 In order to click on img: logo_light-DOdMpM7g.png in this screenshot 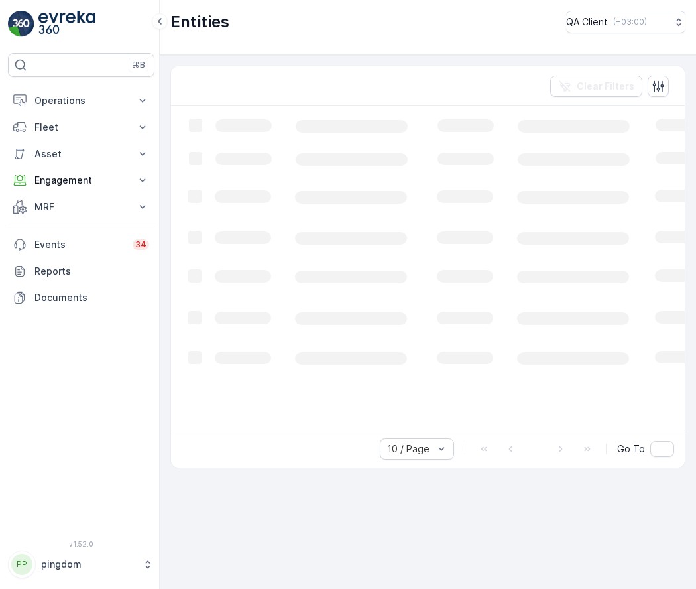, I will do `click(67, 24)`.